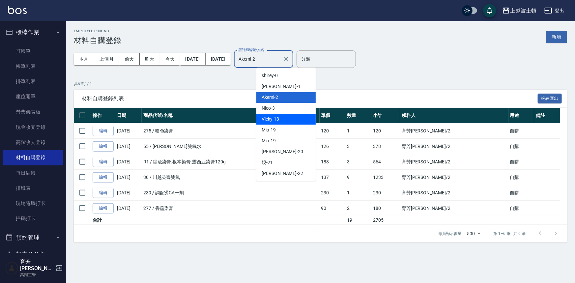  I want to click on button: 櫃檯作業, so click(33, 32).